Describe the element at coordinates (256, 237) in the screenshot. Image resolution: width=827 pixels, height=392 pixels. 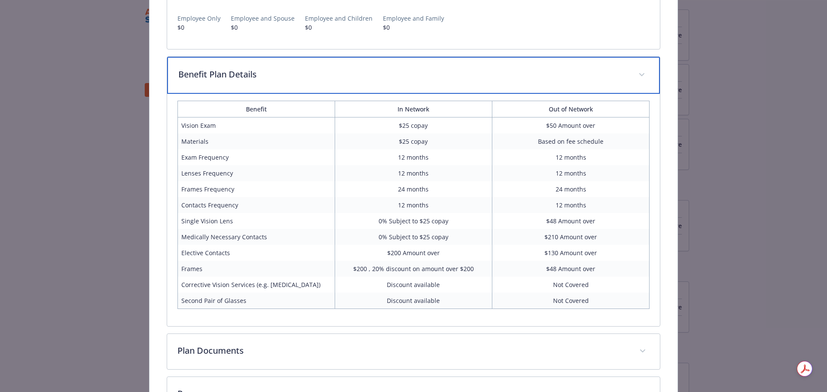
I see `td: Medically Necessary Contacts` at that location.